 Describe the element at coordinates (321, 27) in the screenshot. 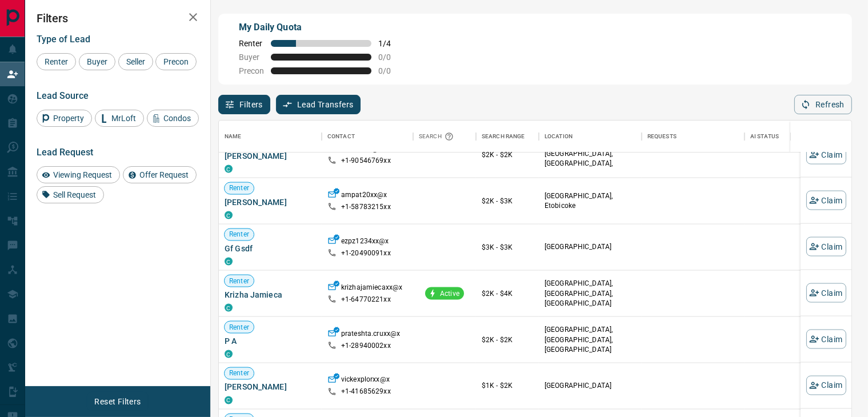

I see `p: My Daily Quota` at that location.